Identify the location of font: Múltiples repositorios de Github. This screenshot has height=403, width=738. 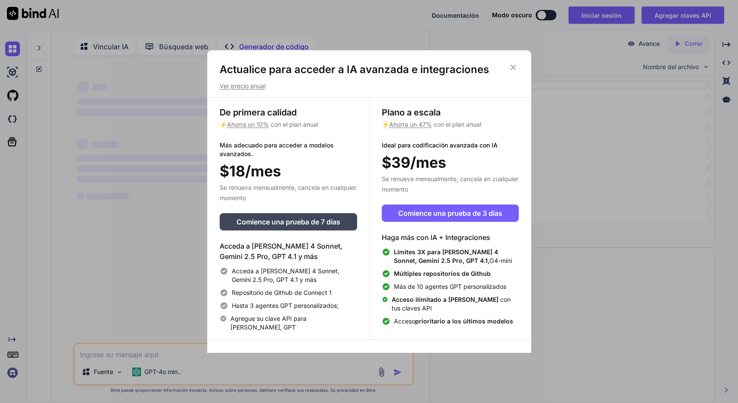
(442, 273).